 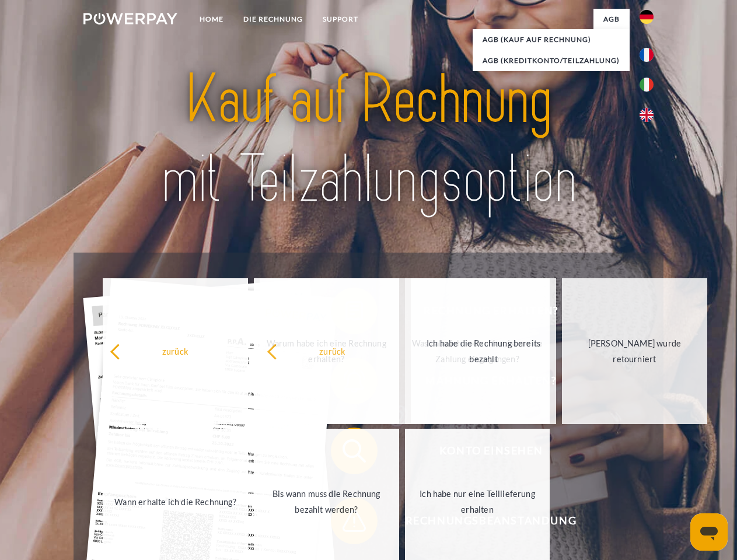 I want to click on a: DIE RECHNUNG, so click(x=273, y=19).